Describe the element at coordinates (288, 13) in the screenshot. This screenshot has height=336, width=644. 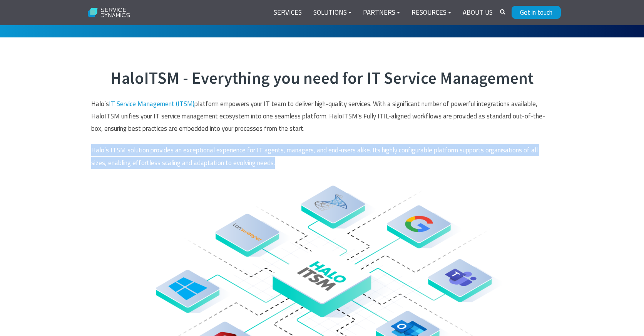
I see `a: Services` at that location.